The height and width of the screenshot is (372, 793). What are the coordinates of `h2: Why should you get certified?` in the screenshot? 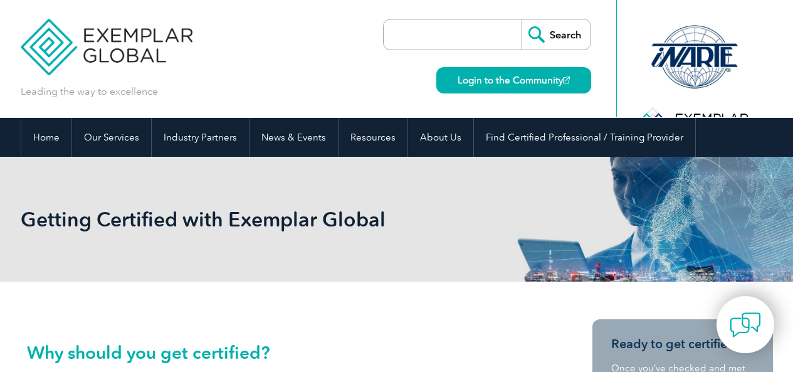 It's located at (284, 352).